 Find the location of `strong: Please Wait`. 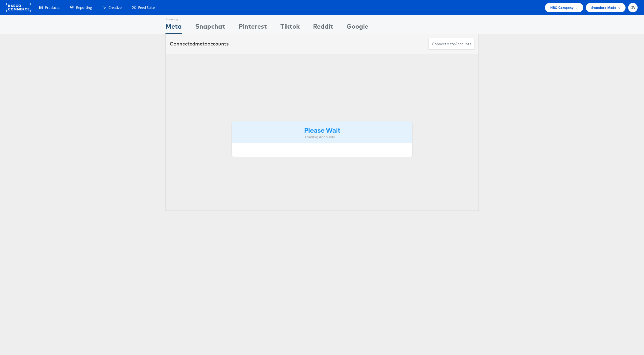

strong: Please Wait is located at coordinates (322, 130).